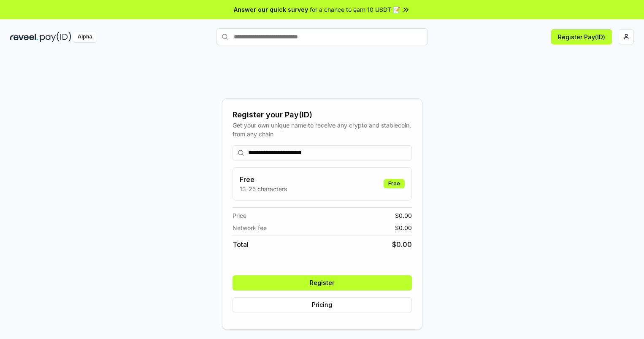  I want to click on span: Total, so click(241, 245).